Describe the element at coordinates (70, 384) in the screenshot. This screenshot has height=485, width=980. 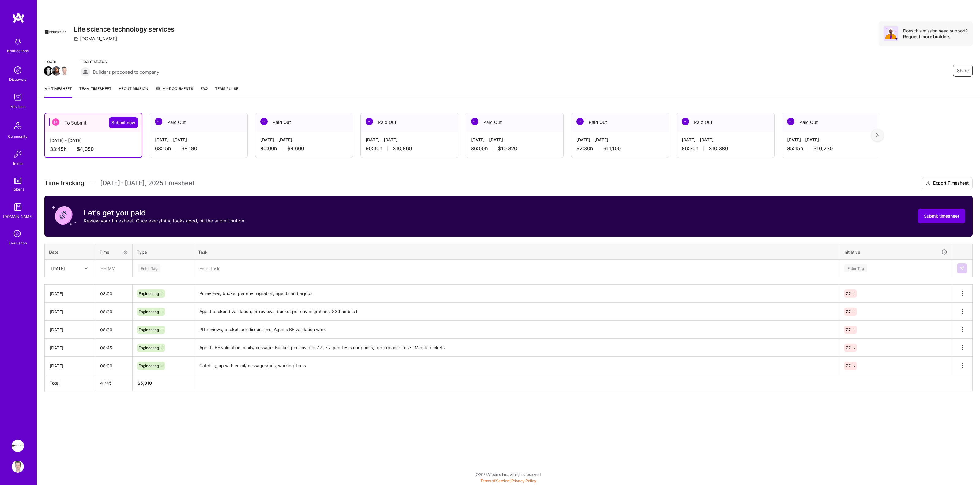
I see `th: Total` at that location.